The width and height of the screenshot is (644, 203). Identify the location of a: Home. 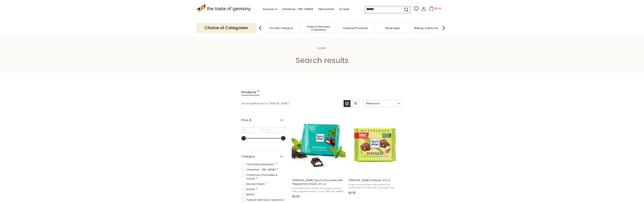
(322, 48).